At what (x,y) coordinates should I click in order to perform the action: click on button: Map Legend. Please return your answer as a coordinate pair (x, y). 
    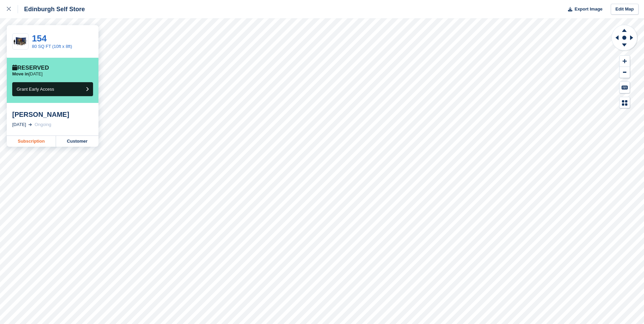
    Looking at the image, I should click on (625, 103).